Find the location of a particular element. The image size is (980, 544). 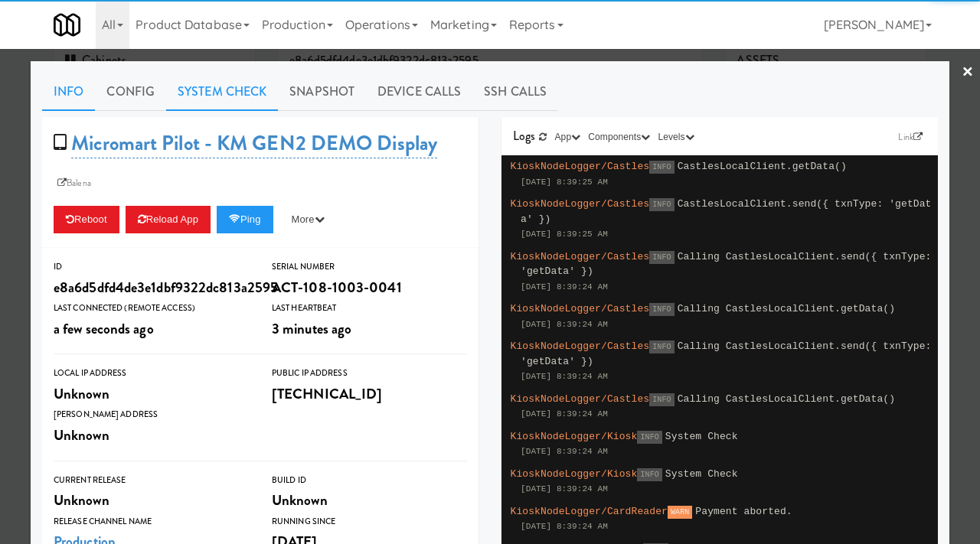

div: Last Heartbeat is located at coordinates (369, 308).